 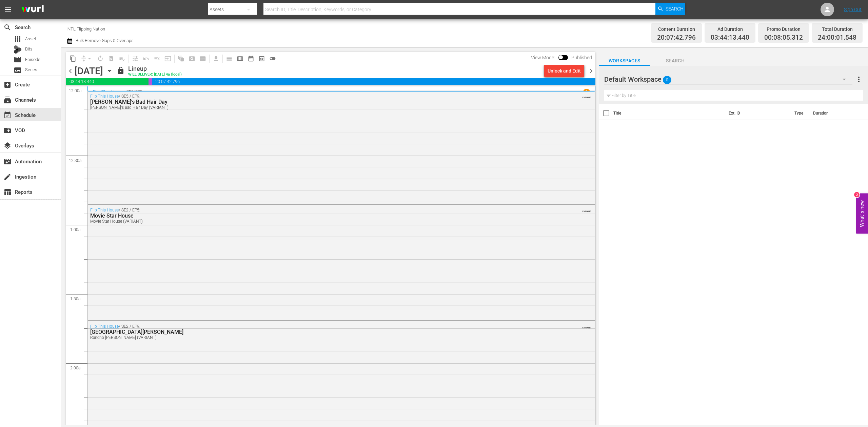 What do you see at coordinates (251, 59) in the screenshot?
I see `span: date_range_outlined` at bounding box center [251, 59].